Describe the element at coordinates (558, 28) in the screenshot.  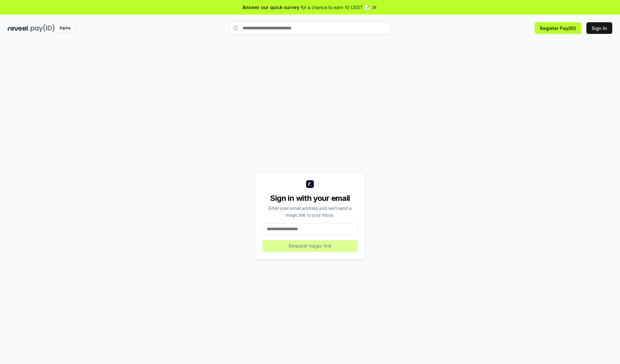
I see `button: Register Pay(ID)` at that location.